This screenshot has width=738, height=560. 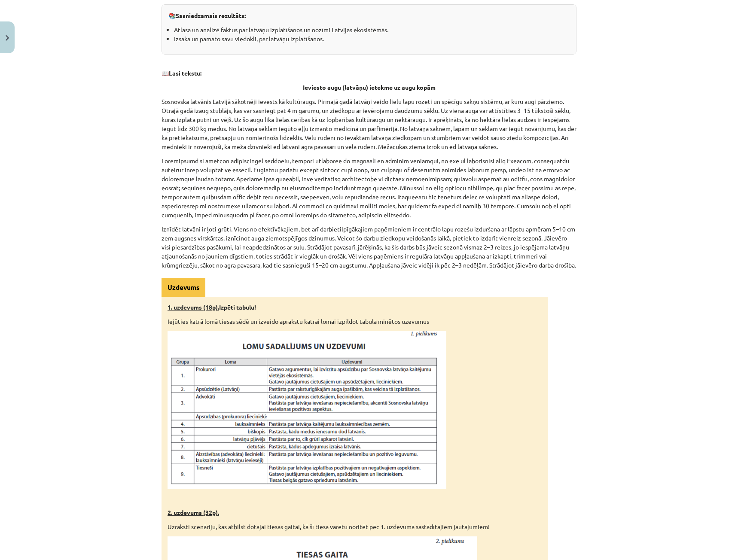 What do you see at coordinates (193, 512) in the screenshot?
I see `u: 2. uzdevums (32p).` at bounding box center [193, 512].